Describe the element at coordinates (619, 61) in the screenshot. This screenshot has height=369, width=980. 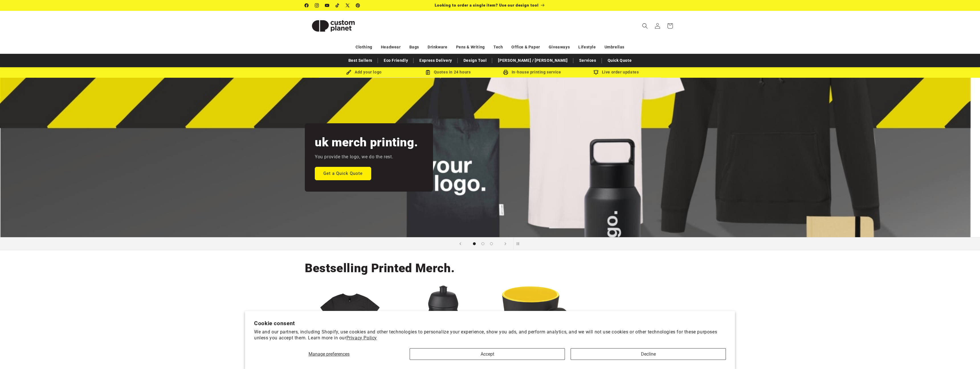
I see `a: Quick Quote` at that location.